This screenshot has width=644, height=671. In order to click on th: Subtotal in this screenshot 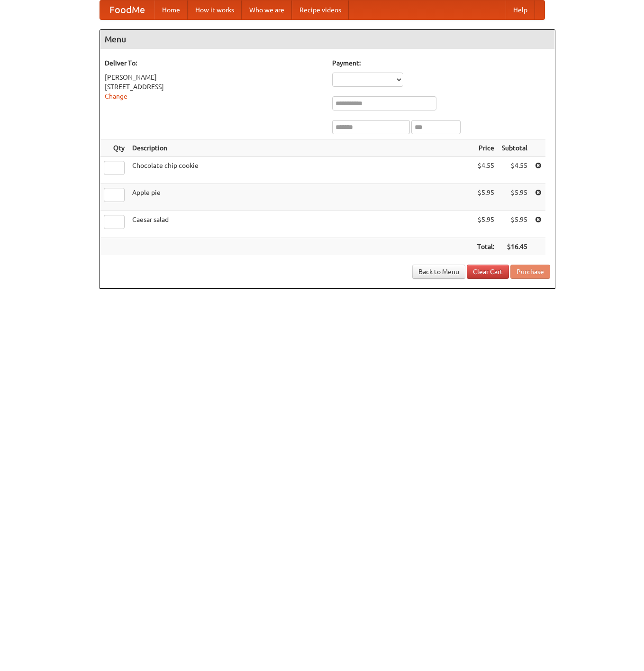, I will do `click(515, 148)`.